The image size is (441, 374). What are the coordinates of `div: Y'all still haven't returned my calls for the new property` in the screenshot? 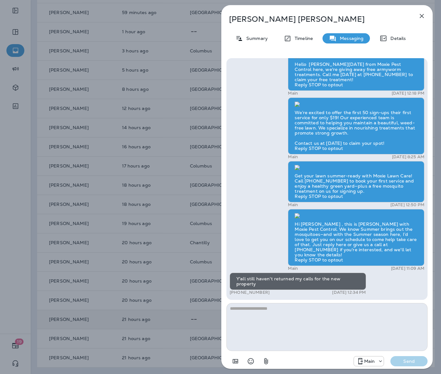 It's located at (298, 282).